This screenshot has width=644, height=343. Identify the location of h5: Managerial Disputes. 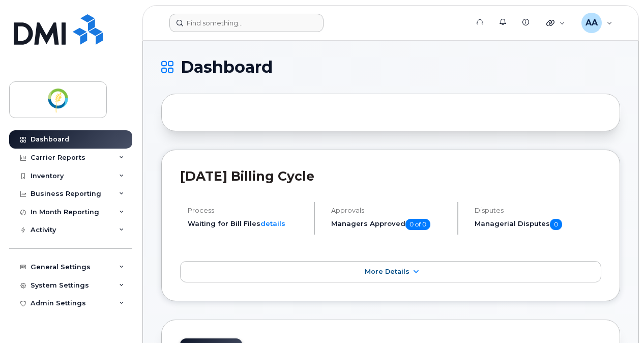
(537, 224).